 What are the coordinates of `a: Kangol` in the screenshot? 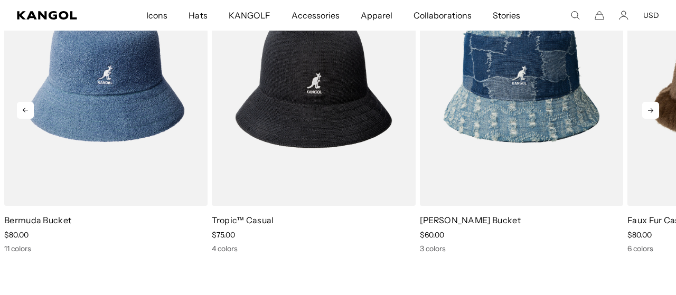 It's located at (57, 15).